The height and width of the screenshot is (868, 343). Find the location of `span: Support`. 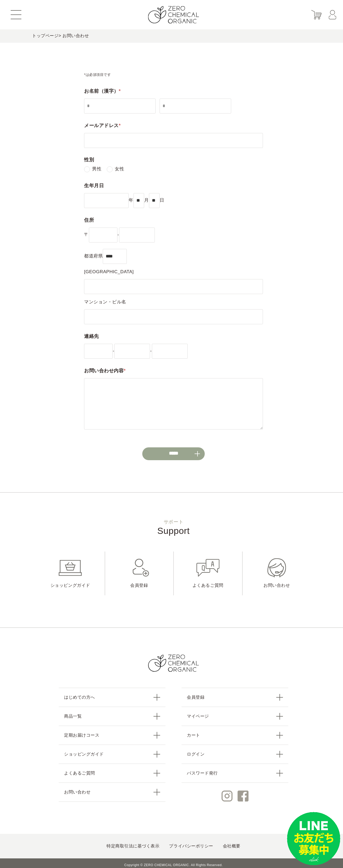

span: Support is located at coordinates (173, 531).